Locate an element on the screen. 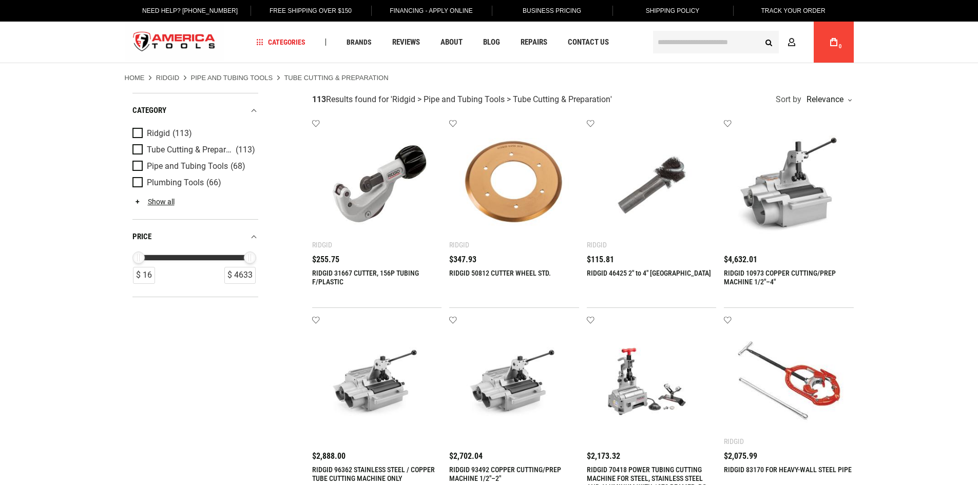 This screenshot has width=978, height=485. span: 0 is located at coordinates (840, 46).